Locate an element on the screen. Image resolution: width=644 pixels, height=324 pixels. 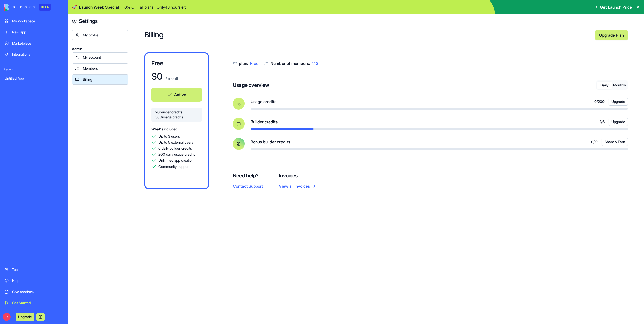
span: What's included is located at coordinates (165, 129).